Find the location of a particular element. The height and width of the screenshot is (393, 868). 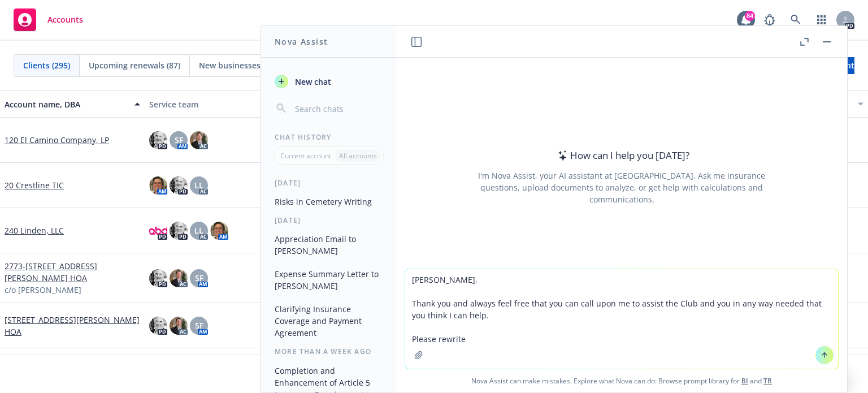

button: Service team is located at coordinates (217, 104).